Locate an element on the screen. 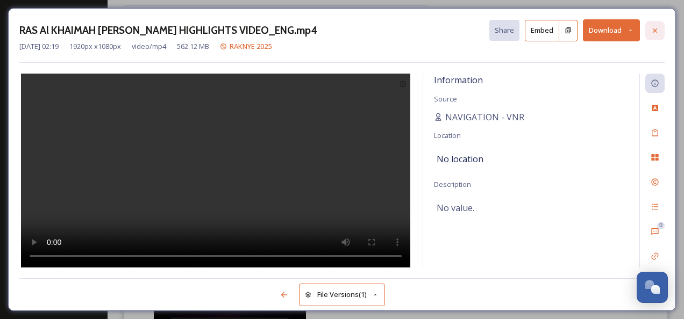  span: video/mp4 is located at coordinates (149, 46).